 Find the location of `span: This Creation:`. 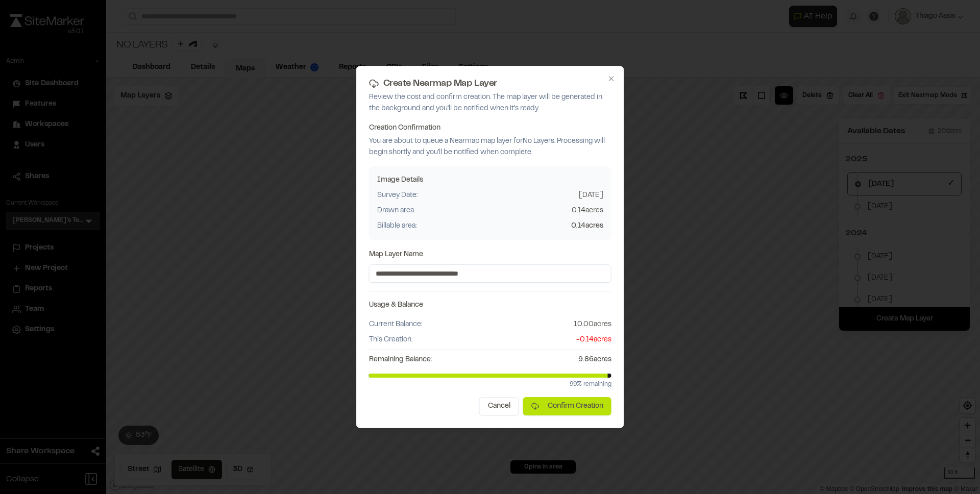

span: This Creation: is located at coordinates (391, 340).